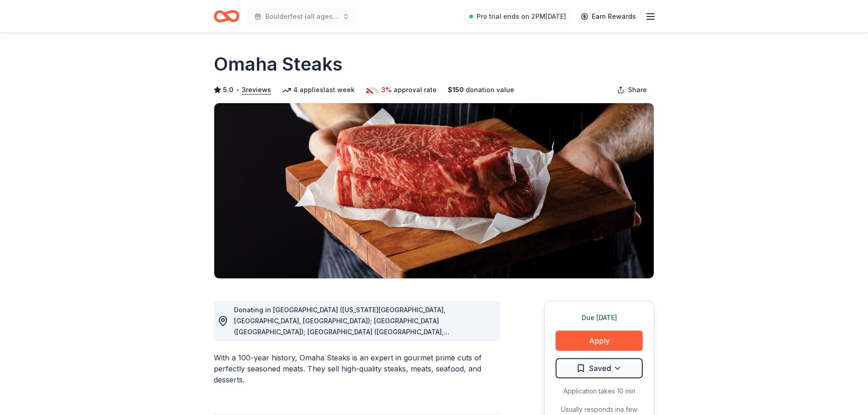 The image size is (868, 415). Describe the element at coordinates (599, 392) in the screenshot. I see `div: Application takes 10 min` at that location.